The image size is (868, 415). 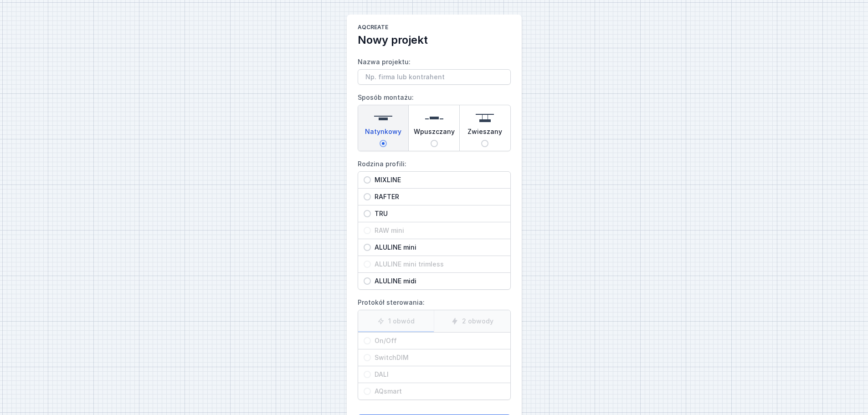 What do you see at coordinates (435, 69) in the screenshot?
I see `label: Nazwa projektu:` at bounding box center [435, 69].